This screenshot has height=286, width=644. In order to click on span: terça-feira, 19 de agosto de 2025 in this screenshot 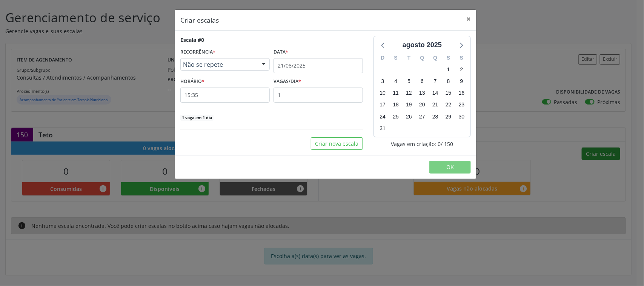, I will do `click(409, 105)`.